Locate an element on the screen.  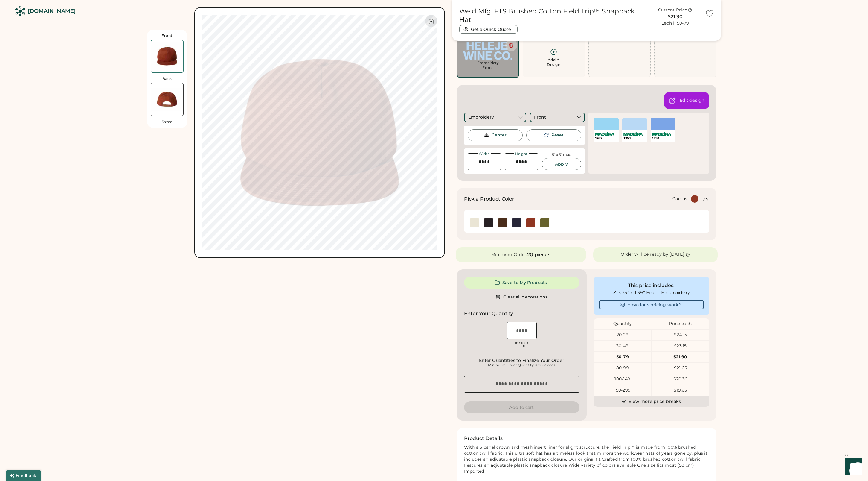
div: 1953 is located at coordinates (634, 138).